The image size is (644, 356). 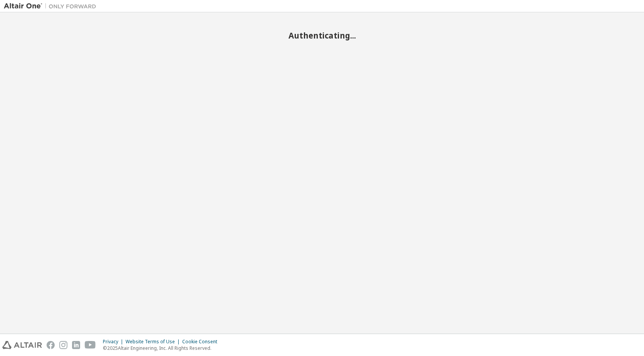 I want to click on img: youtube.svg, so click(x=90, y=345).